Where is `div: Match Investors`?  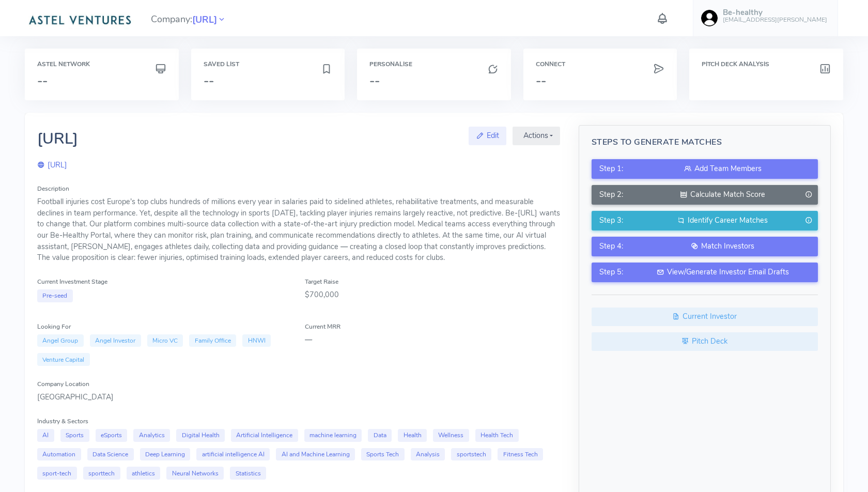
div: Match Investors is located at coordinates (723, 246).